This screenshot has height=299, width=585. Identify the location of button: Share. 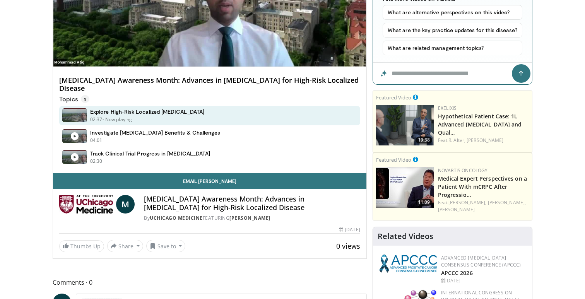
(125, 246).